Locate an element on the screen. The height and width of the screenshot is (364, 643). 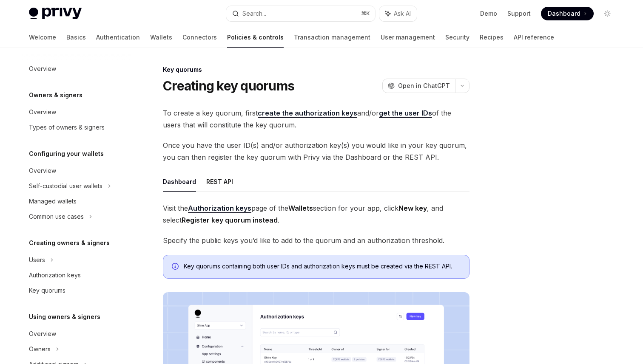
a: Authentication is located at coordinates (118, 37).